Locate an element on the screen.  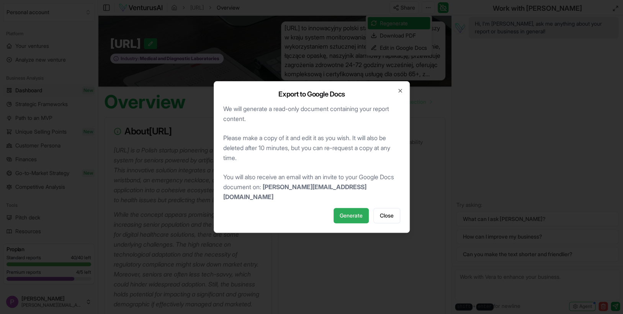
span: Generate is located at coordinates (351, 216).